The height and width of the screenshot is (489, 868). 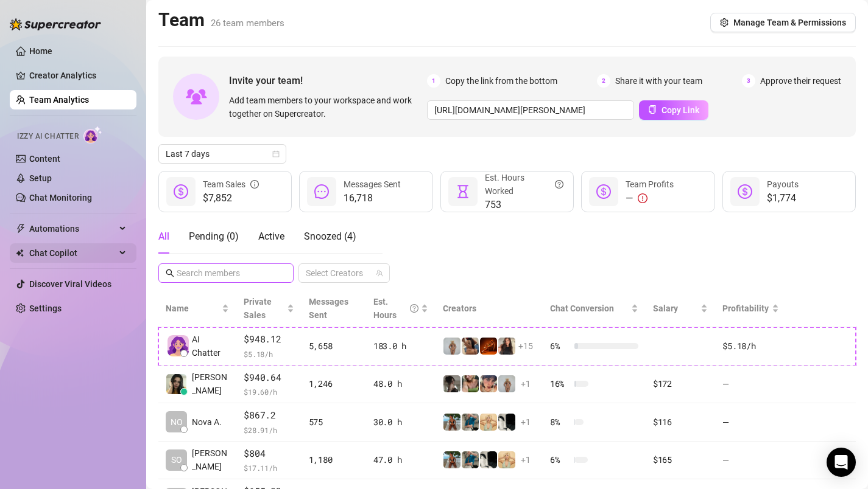 I want to click on button: Copy Link, so click(x=673, y=110).